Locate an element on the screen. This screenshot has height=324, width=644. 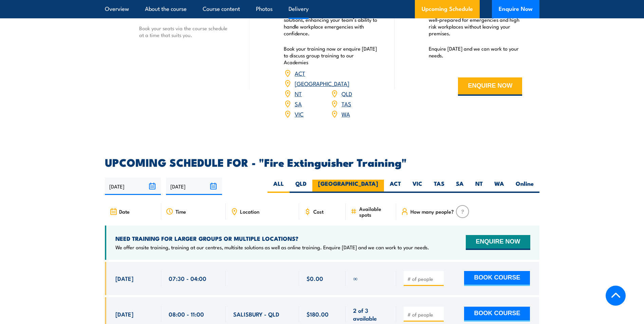
p: We offer onsite training, training at our centres, multisite solutions as well as online training... is located at coordinates (273, 247).